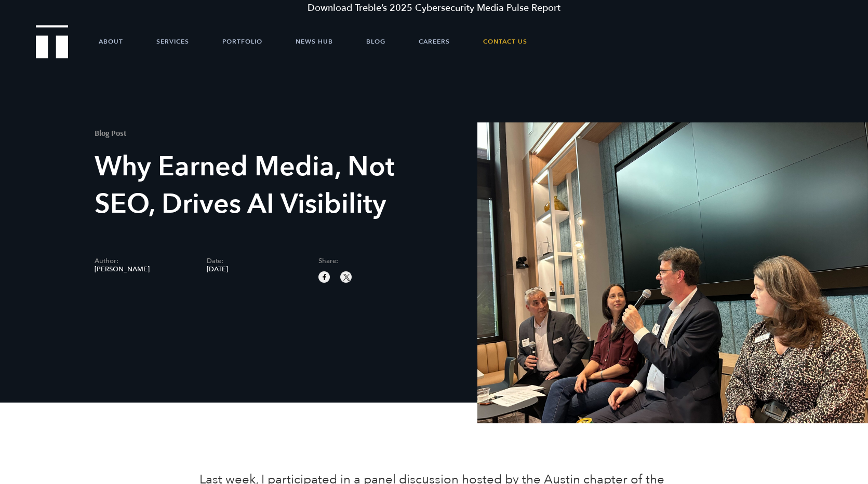  What do you see at coordinates (52, 41) in the screenshot?
I see `img: Treble logo` at bounding box center [52, 41].